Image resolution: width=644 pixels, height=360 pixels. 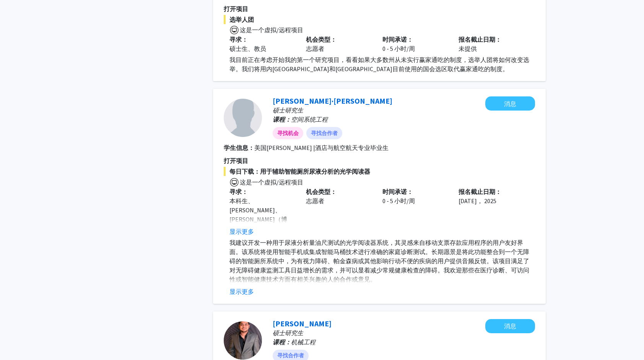 What do you see at coordinates (382, 261) in the screenshot?
I see `p: 我建议开发一种用于尿液分析量油尺测试的光学阅读器系统，其灵感来自移动支票存款应用程序的用户友好界面。该系统将使用智能手机或集成智能马桶技术进行准确的家庭诊断测试。长期愿景是将此功能整合到一个无障...` at bounding box center [382, 261].